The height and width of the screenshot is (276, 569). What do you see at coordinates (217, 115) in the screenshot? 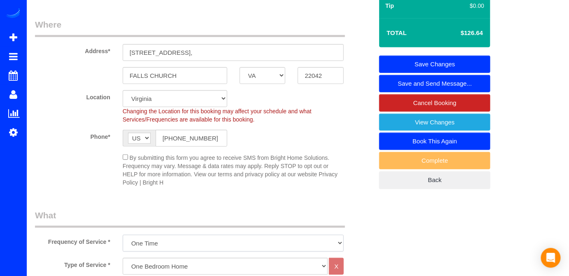
I see `span: Changing the Location for this booking may affect your schedule and what Services/Frequencies are...` at bounding box center [217, 115].